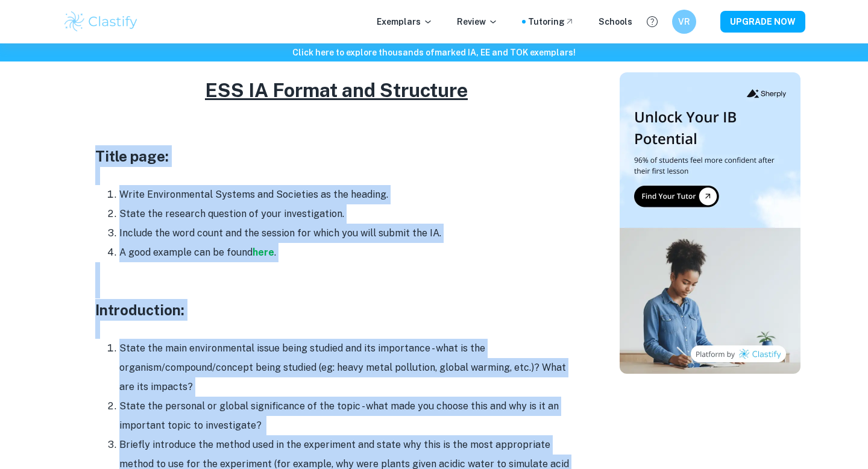 The width and height of the screenshot is (868, 469). I want to click on img: Clastify logo, so click(100, 22).